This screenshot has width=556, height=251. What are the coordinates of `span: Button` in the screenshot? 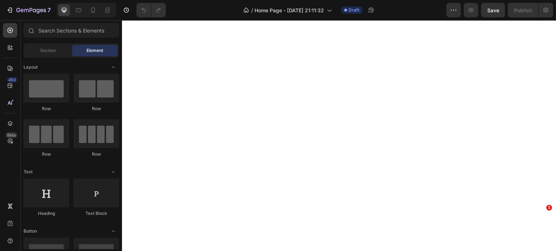 It's located at (30, 232).